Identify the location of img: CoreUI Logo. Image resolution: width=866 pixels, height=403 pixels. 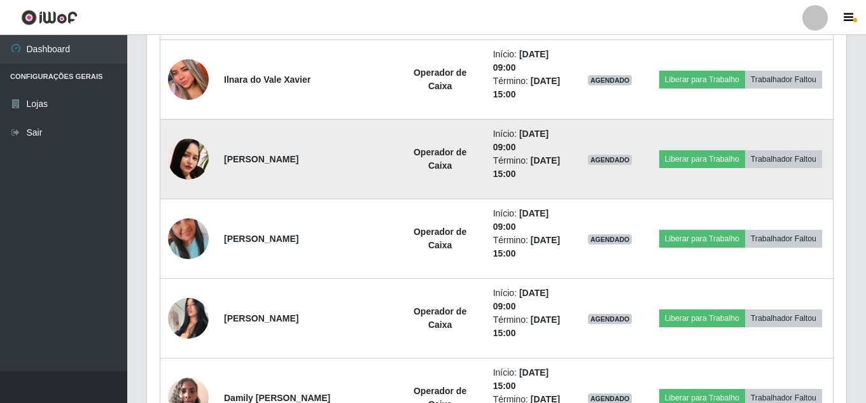
(49, 17).